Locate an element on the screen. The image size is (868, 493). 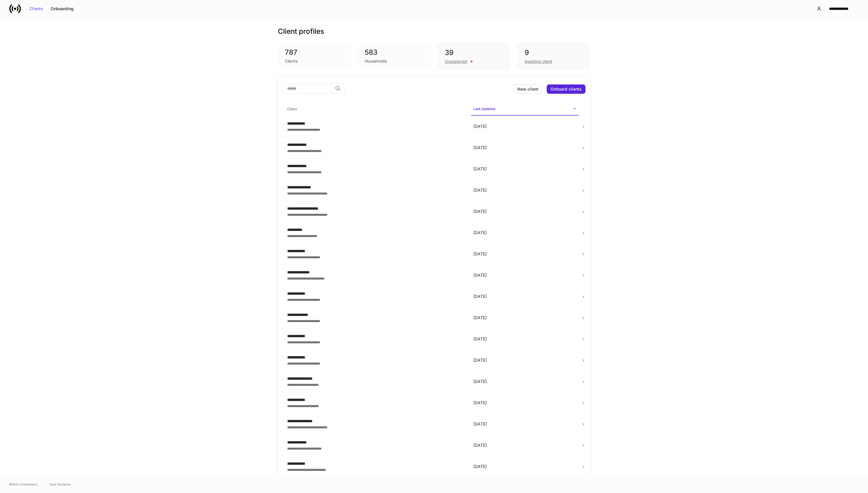
div: Households is located at coordinates (376, 61).